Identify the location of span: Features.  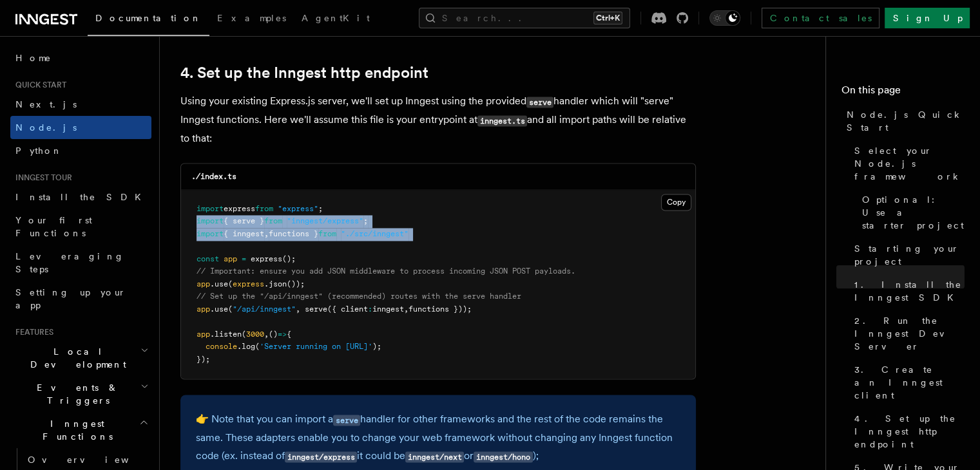
(31, 332).